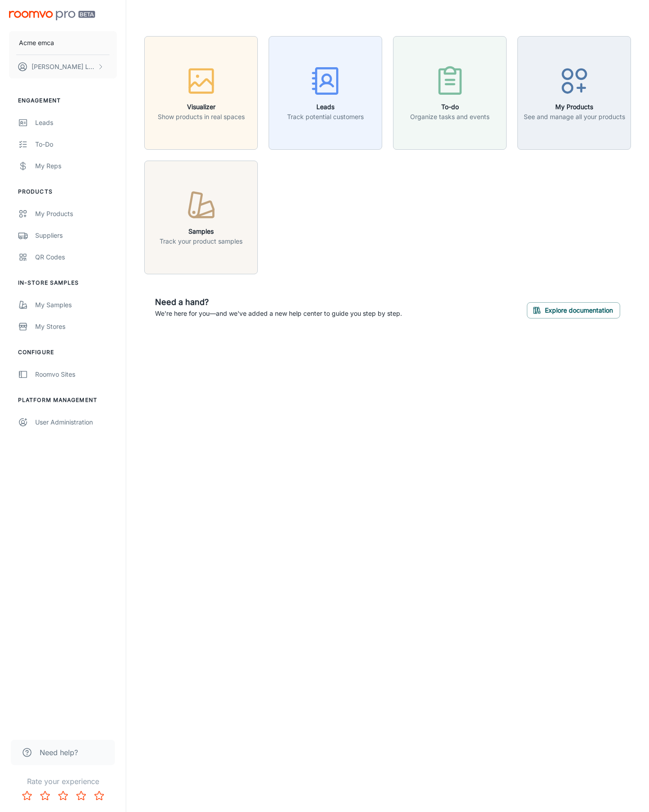 The width and height of the screenshot is (649, 812). I want to click on button: SamplesTrack your product samples, so click(201, 218).